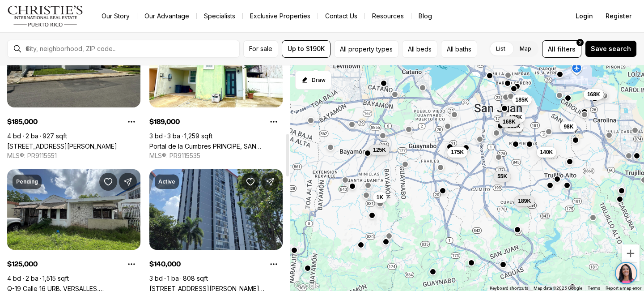 This screenshot has width=644, height=291. Describe the element at coordinates (16, 16) in the screenshot. I see `img: be3d4b55-7850-4bcb-9297-a2f9cd376e78.png` at that location.